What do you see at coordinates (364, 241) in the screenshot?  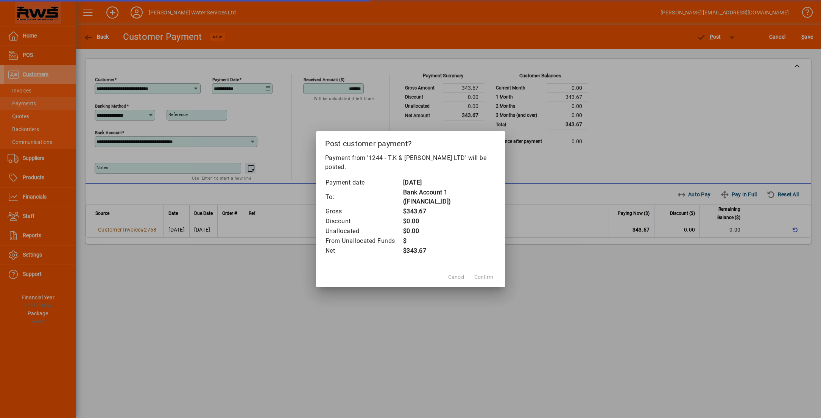 I see `td: From Unallocated Funds` at bounding box center [364, 241].